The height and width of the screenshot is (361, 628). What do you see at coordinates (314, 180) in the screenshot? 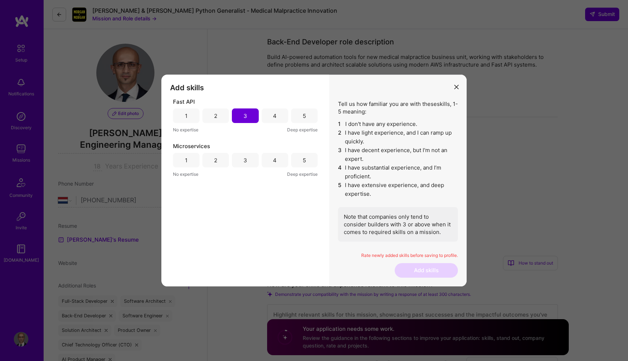
I see `div: modal` at bounding box center [314, 180].